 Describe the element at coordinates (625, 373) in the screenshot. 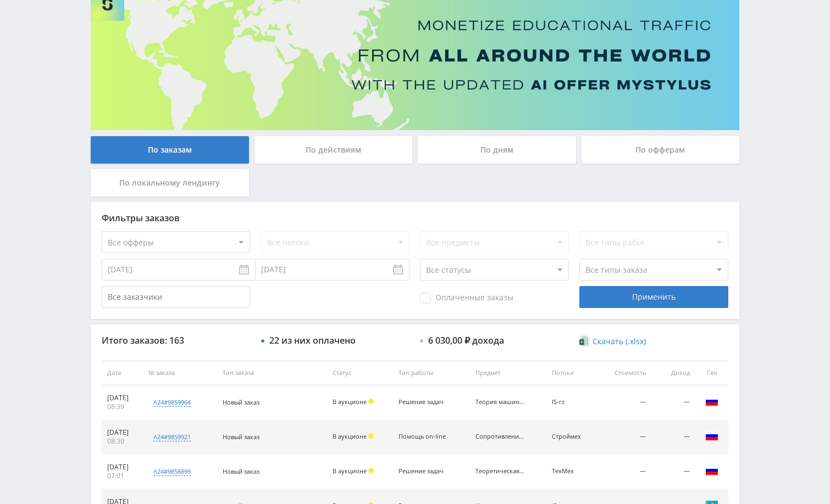

I see `th: Стоимость` at that location.